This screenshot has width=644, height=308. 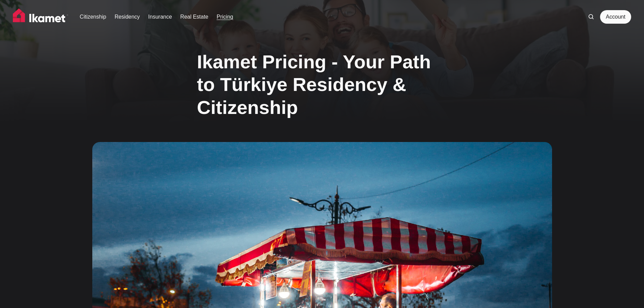 I want to click on a: Pricing, so click(x=225, y=17).